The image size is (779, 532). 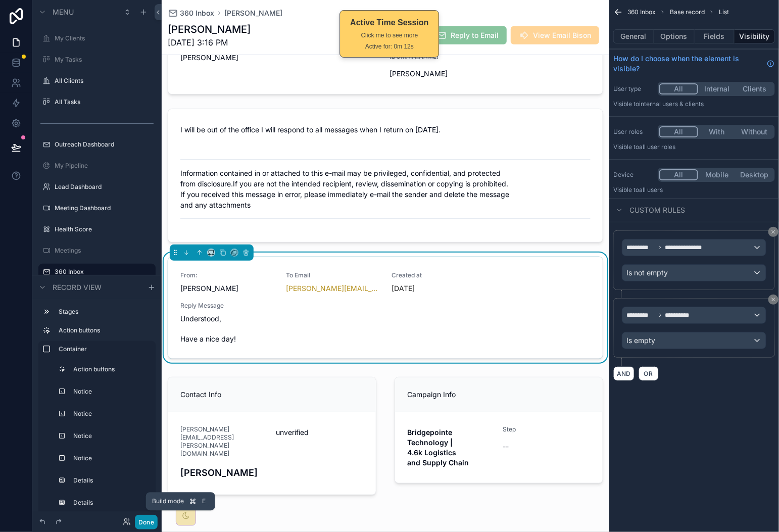 I want to click on button: Desktop, so click(x=754, y=175).